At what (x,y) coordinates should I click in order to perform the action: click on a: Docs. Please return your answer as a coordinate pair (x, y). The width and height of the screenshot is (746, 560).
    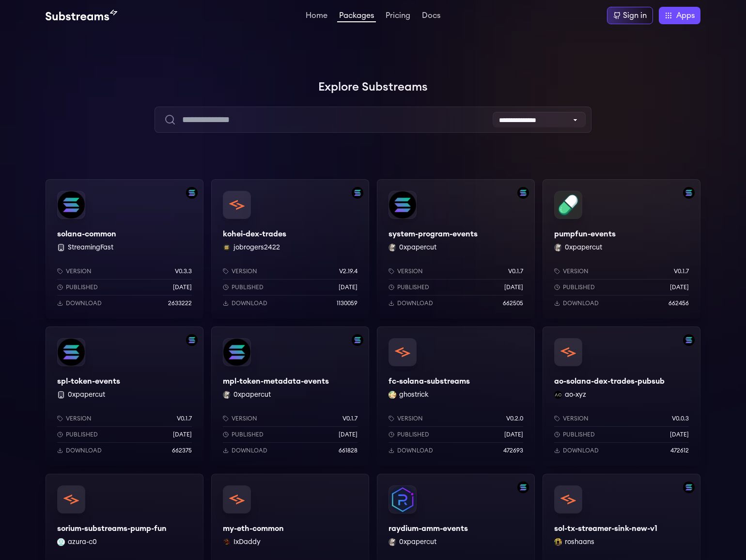
    Looking at the image, I should click on (431, 17).